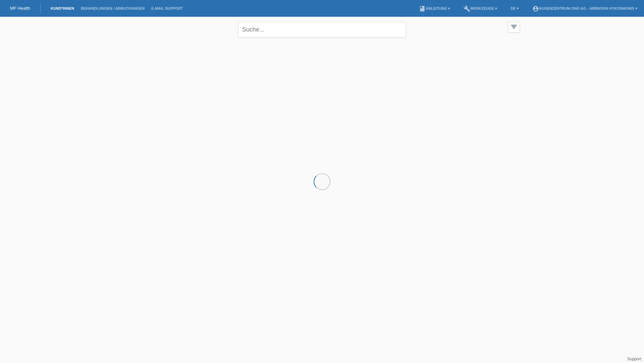 The height and width of the screenshot is (363, 644). I want to click on a: E-Mail Support, so click(167, 8).